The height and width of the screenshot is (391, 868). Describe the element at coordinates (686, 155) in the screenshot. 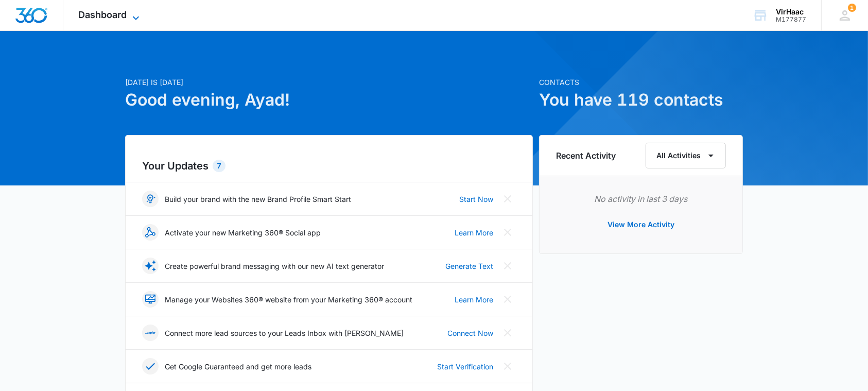

I see `button: All Activities` at that location.